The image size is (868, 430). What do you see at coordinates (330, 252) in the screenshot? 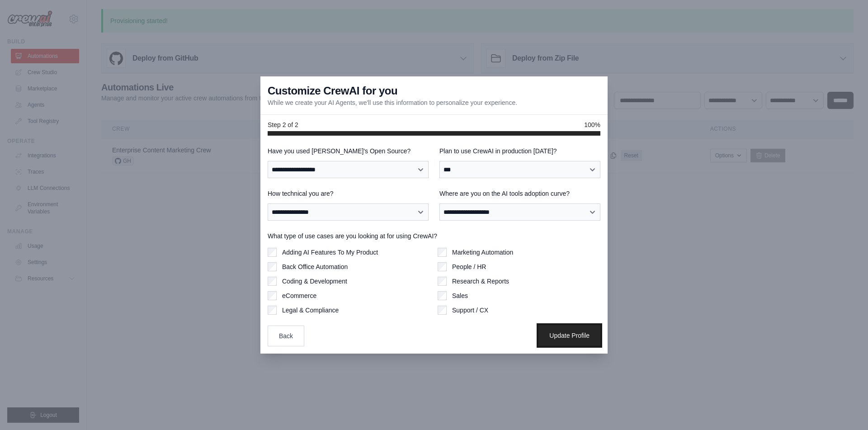
I see `label: Adding AI Features To My Product` at bounding box center [330, 252].